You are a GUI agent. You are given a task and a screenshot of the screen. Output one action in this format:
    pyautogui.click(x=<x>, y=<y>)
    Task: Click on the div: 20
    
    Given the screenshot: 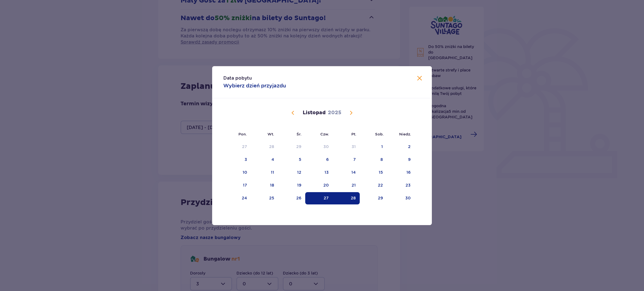 What is the action you would take?
    pyautogui.click(x=326, y=185)
    